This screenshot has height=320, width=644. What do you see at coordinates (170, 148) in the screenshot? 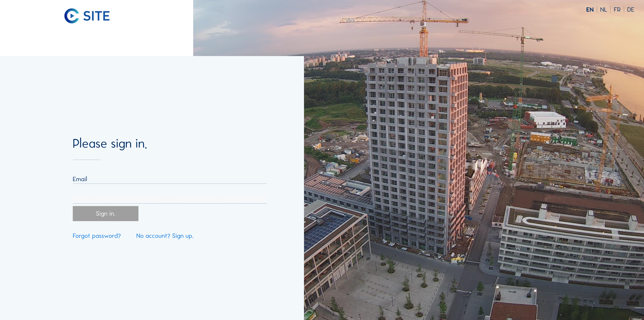
I see `div: Please sign in.` at bounding box center [170, 148].